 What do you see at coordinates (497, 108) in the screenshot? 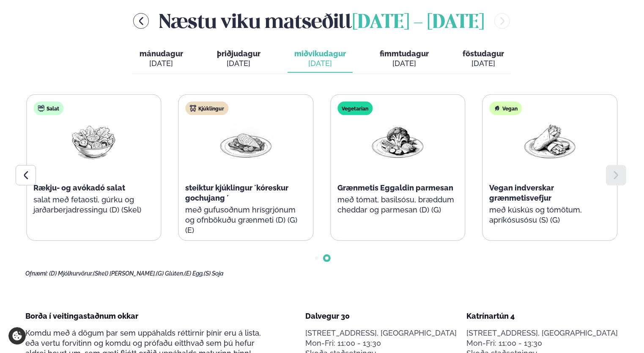
I see `img: Vegan.svg` at bounding box center [497, 108].